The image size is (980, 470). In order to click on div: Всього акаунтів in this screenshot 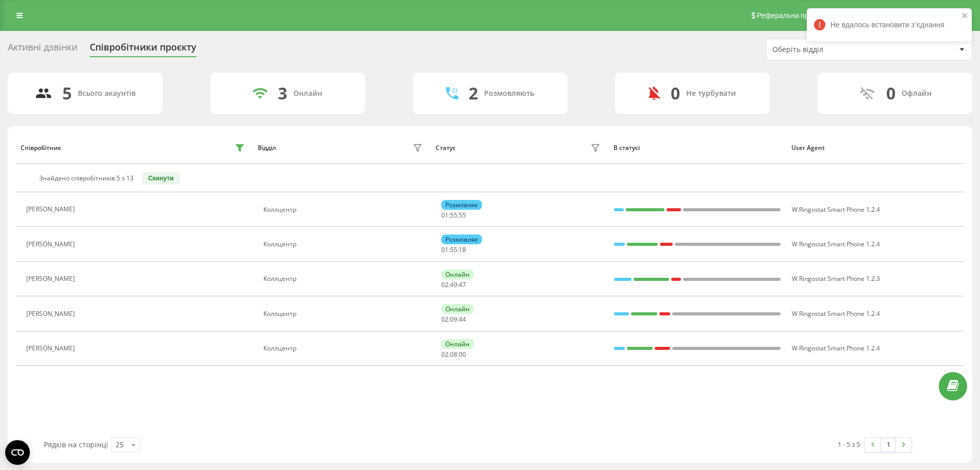, I will do `click(107, 93)`.